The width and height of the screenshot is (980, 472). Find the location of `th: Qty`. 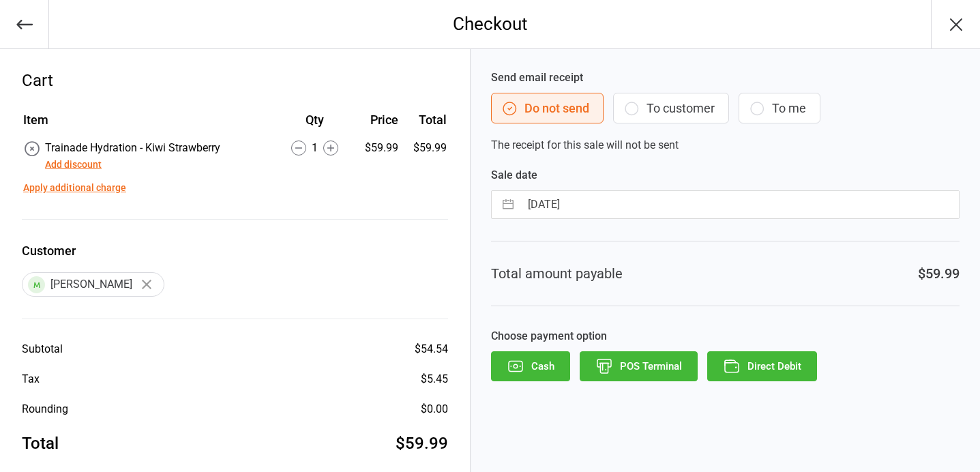

th: Qty is located at coordinates (314, 124).